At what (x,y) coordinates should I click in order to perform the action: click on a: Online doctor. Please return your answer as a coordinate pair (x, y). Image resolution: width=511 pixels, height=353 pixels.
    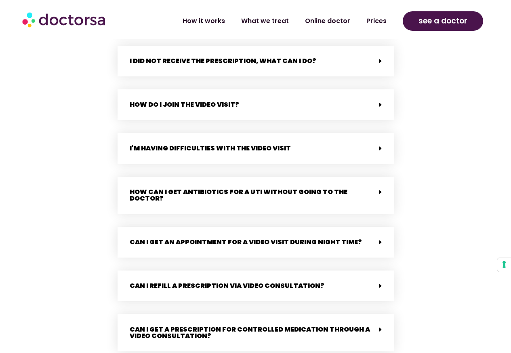
    Looking at the image, I should click on (328, 21).